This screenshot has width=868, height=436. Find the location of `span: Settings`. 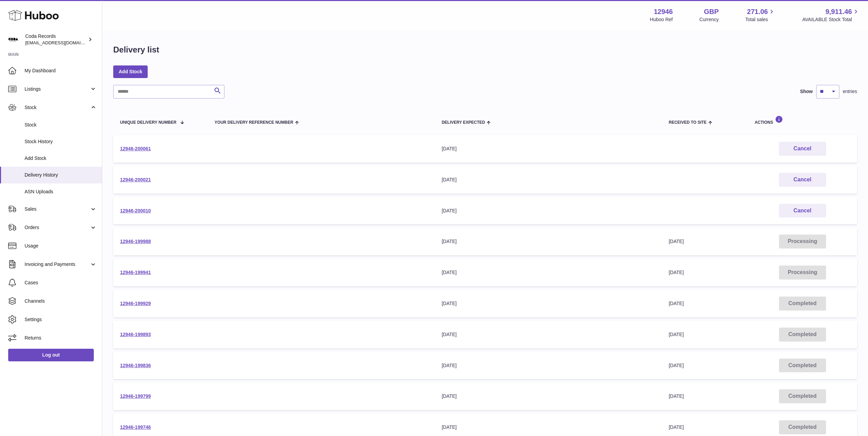

span: Settings is located at coordinates (61, 319).